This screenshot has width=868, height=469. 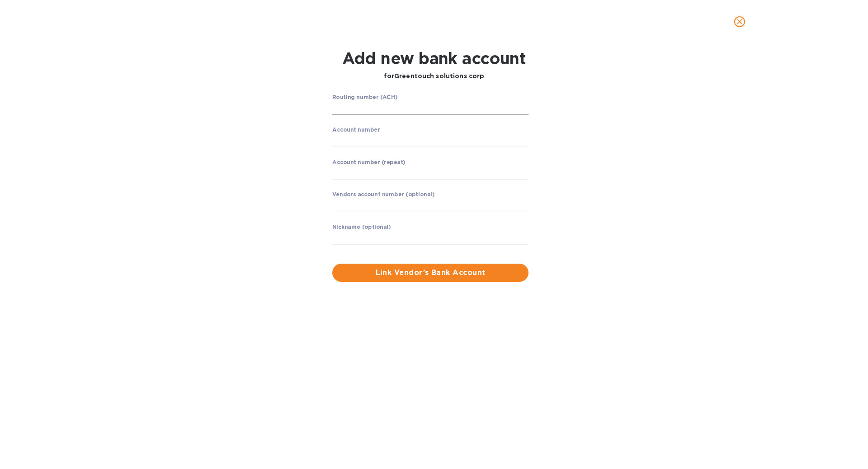 What do you see at coordinates (369, 162) in the screenshot?
I see `label: Account number (repeat)` at bounding box center [369, 162].